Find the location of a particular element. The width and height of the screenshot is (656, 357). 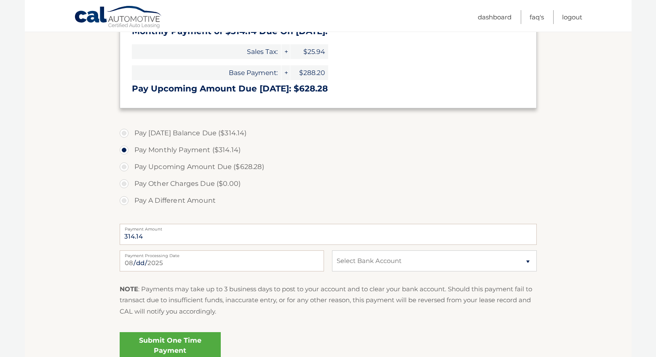

label: Pay Upcoming Amount Due ($628.28) is located at coordinates (328, 167).